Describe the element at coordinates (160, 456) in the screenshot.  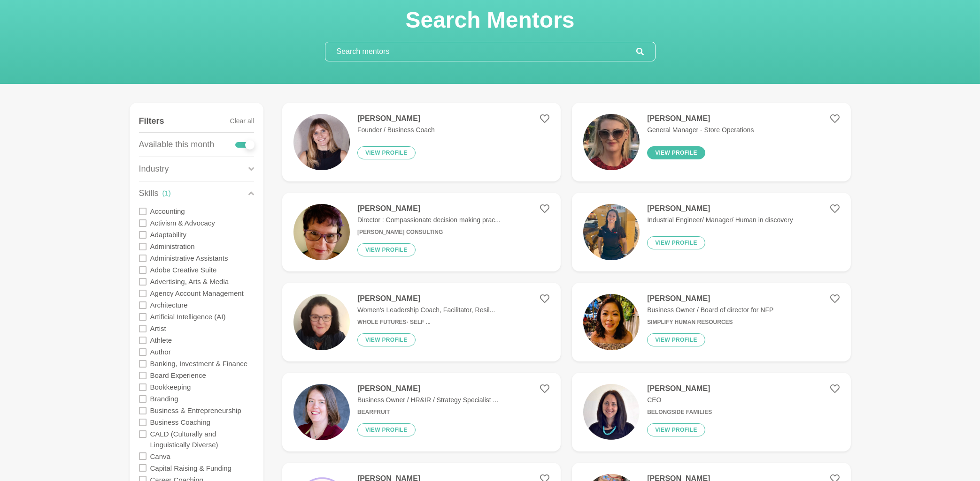
I see `label: Canva` at that location.